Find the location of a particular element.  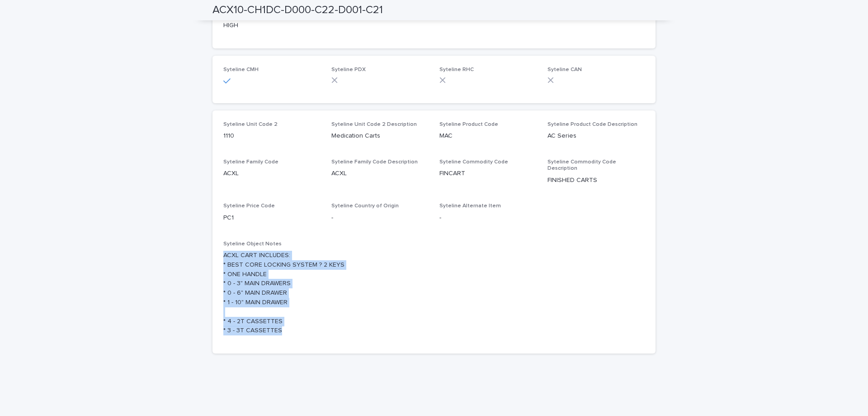

span: Syteline Alternate Item is located at coordinates (471, 206).